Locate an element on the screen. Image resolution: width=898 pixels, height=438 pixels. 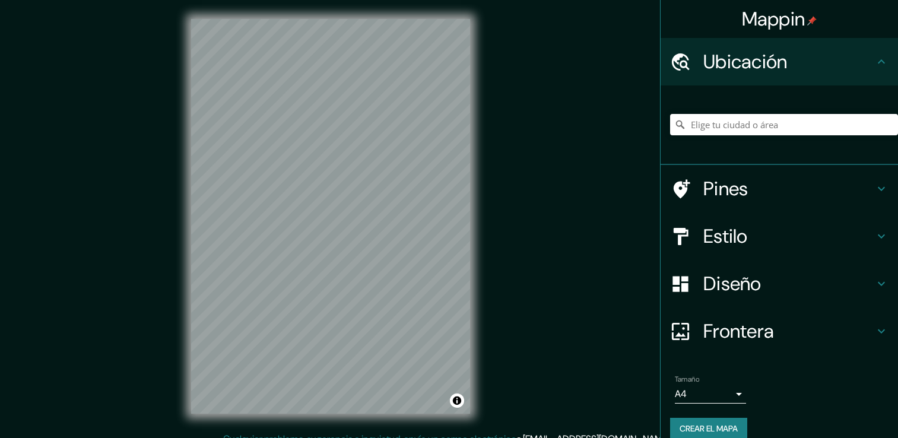
font: Mappin is located at coordinates (774, 19).